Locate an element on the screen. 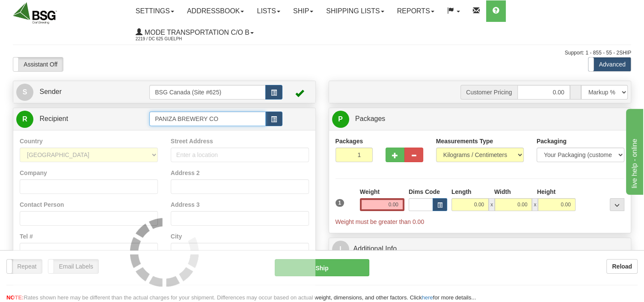  span: 2219 / DC 625 Guelph is located at coordinates (168, 39).